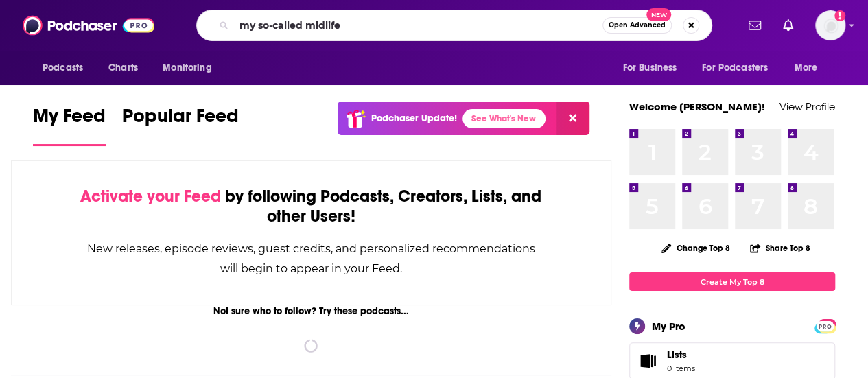  Describe the element at coordinates (830, 26) in the screenshot. I see `img: User Profile` at that location.